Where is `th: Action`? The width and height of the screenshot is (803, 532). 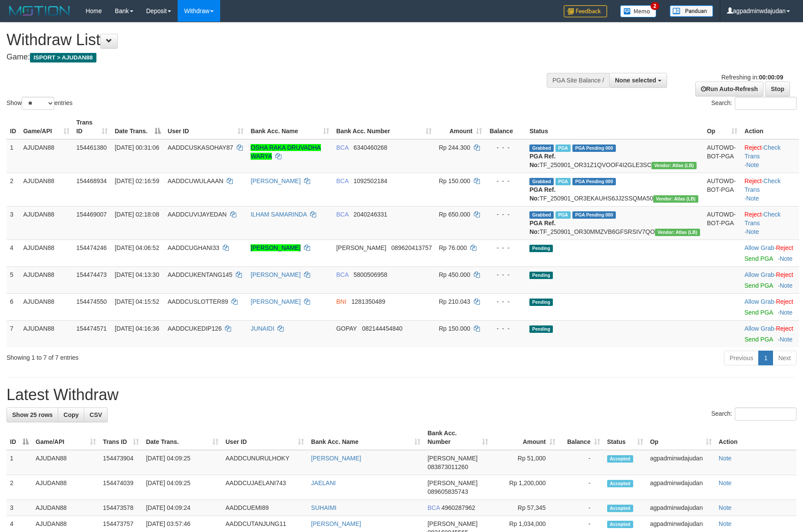
th: Action is located at coordinates (756, 438).